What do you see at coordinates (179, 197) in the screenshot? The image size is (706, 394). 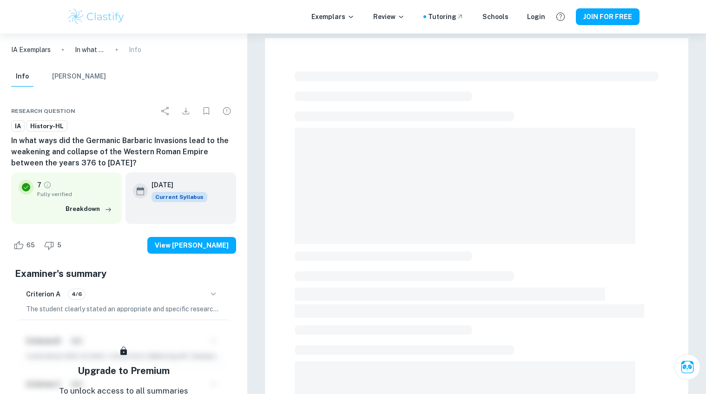 I see `span: Current Syllabus` at bounding box center [179, 197].